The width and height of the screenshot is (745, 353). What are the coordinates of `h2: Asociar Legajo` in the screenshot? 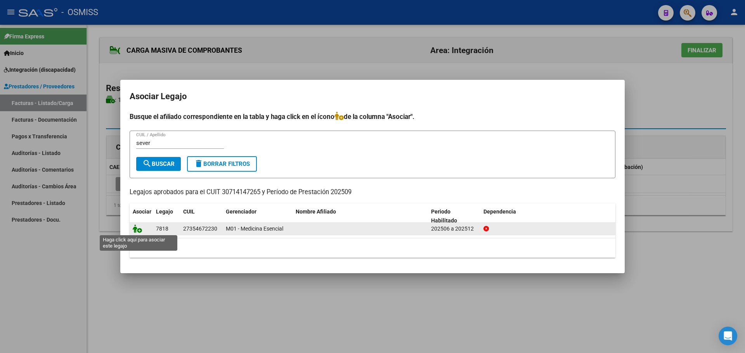 It's located at (372, 97).